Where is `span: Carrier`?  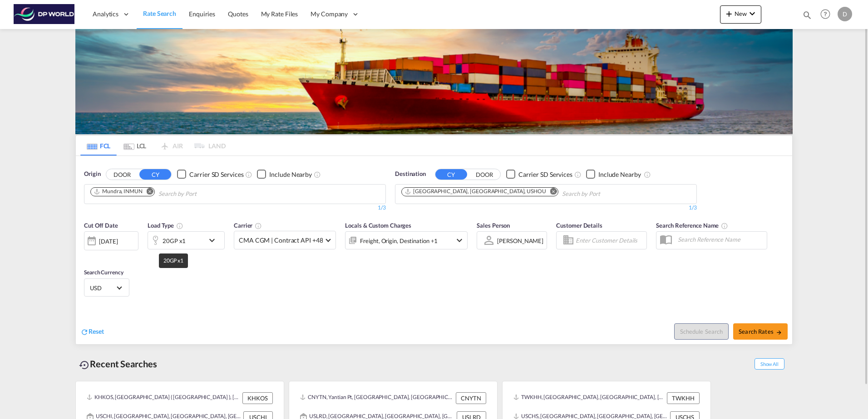
span: Carrier is located at coordinates (248, 225).